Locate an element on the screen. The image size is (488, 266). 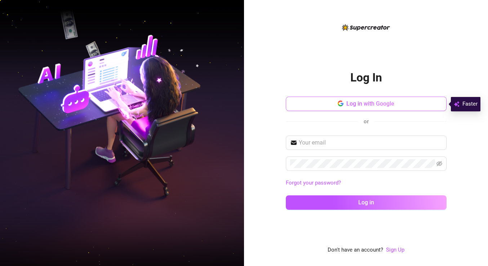
span: Faster is located at coordinates (470, 104).